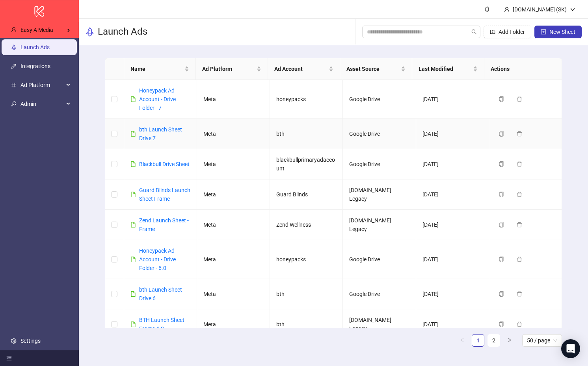  What do you see at coordinates (462, 341) in the screenshot?
I see `button: left` at bounding box center [462, 341].